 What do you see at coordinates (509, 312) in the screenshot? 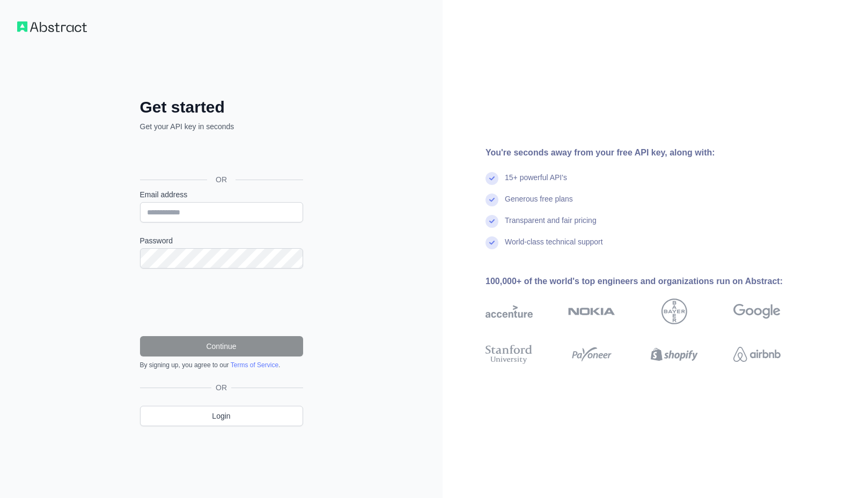
I see `img: accenture` at bounding box center [509, 312].